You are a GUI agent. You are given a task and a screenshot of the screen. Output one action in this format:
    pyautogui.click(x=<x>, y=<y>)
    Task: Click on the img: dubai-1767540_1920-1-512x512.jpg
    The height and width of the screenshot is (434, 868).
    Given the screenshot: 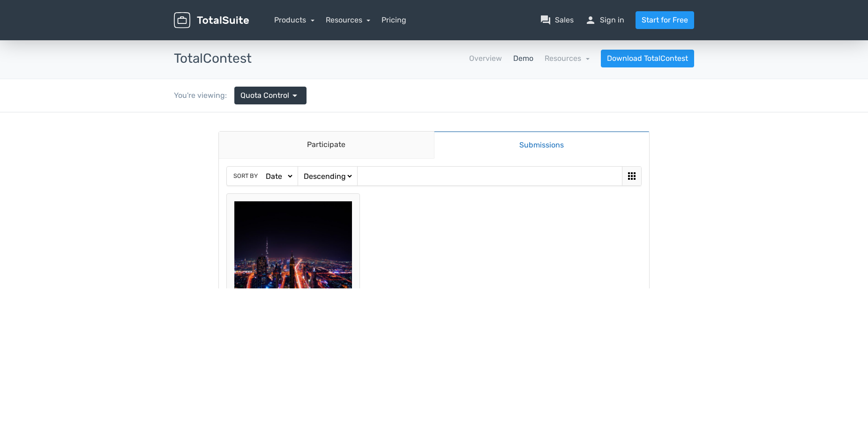 What is the action you would take?
    pyautogui.click(x=293, y=148)
    